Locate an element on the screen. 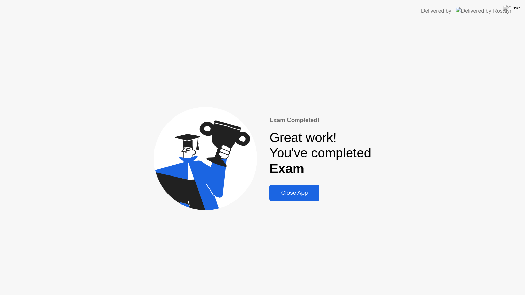 The width and height of the screenshot is (525, 295). div: Great work! You've completed is located at coordinates (320, 153).